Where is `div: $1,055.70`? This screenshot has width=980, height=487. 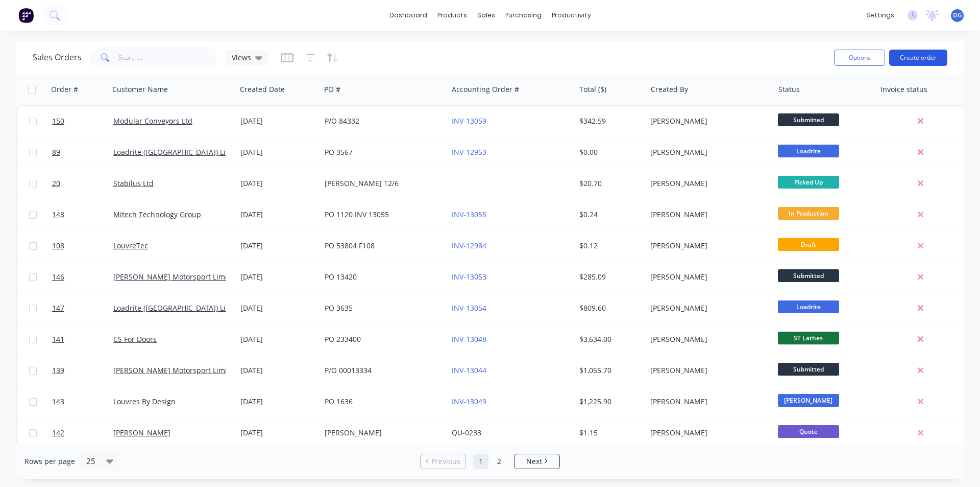 div: $1,055.70 is located at coordinates (609, 370).